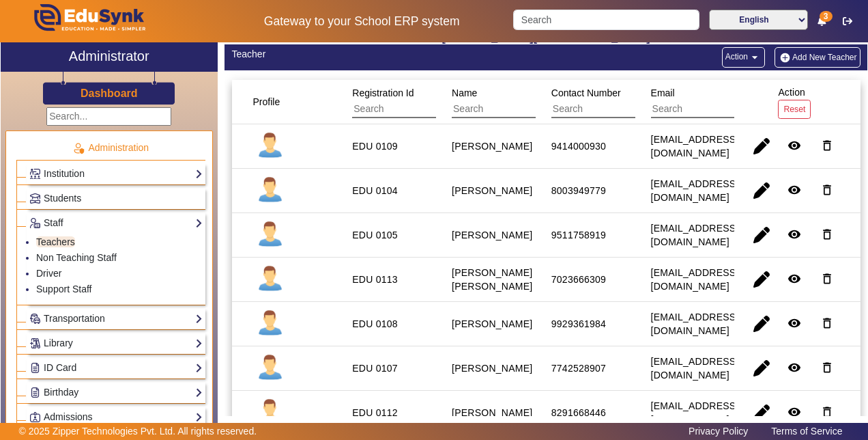 This screenshot has height=440, width=868. What do you see at coordinates (35, 198) in the screenshot?
I see `img: Students.png` at bounding box center [35, 198].